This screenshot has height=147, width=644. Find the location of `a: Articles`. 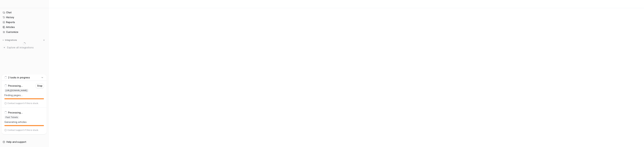

a: Articles is located at coordinates (24, 27).